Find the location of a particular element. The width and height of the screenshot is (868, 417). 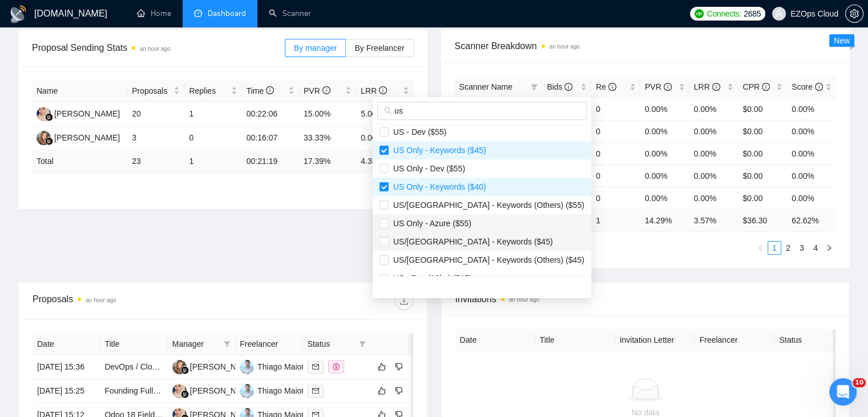

span: Re is located at coordinates (606, 87).